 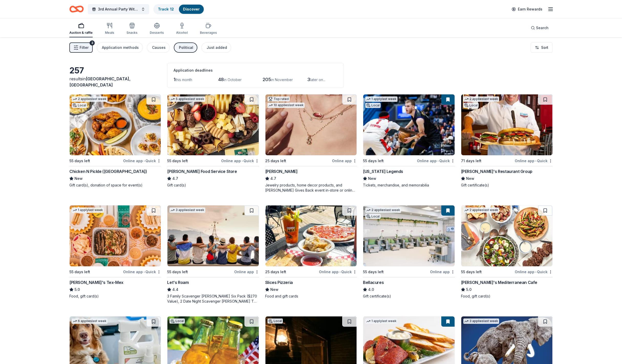 What do you see at coordinates (527, 9) in the screenshot?
I see `a: Earn Rewards` at bounding box center [527, 9].